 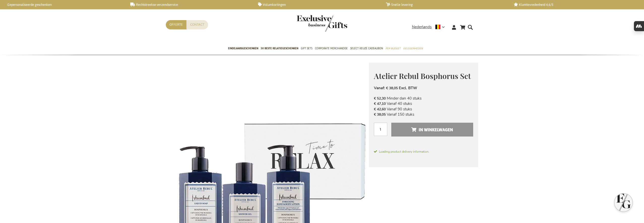 I want to click on span: Vanaf:, so click(x=379, y=88).